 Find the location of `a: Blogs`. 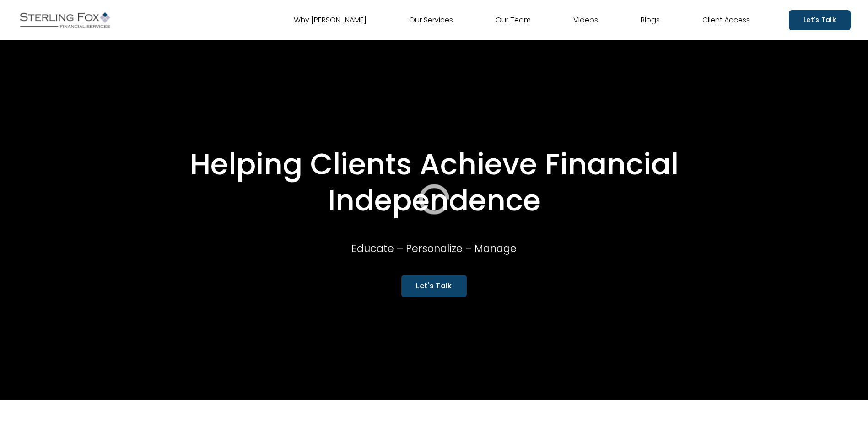

a: Blogs is located at coordinates (650, 20).